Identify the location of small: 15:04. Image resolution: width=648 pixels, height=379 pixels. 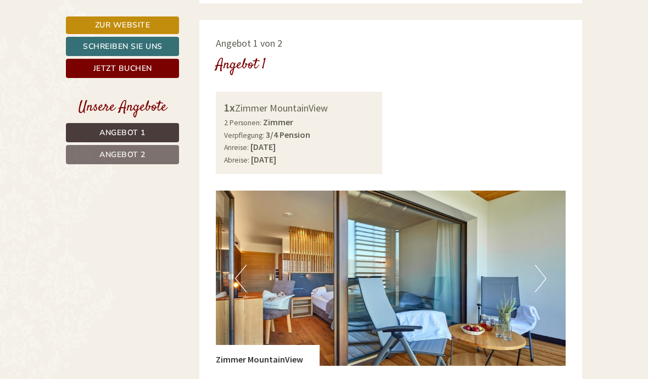
(93, 57).